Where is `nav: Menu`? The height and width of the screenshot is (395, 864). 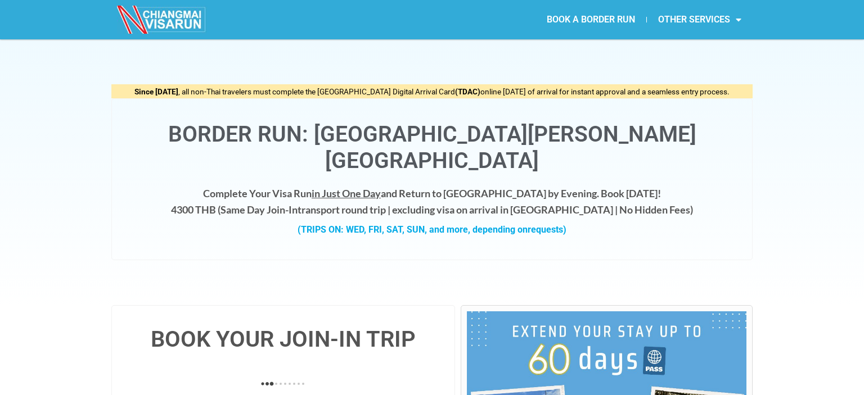 nav: Menu is located at coordinates (592, 20).